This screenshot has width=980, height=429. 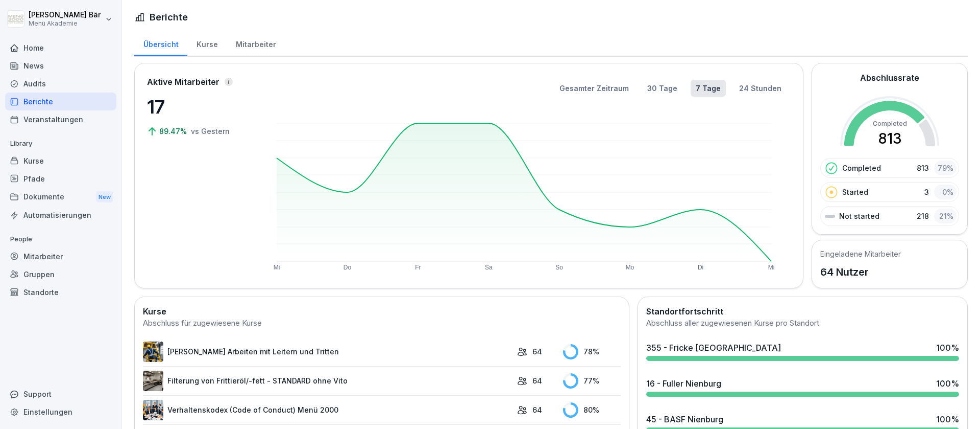 What do you see at coordinates (61, 83) in the screenshot?
I see `a: Audits` at bounding box center [61, 83].